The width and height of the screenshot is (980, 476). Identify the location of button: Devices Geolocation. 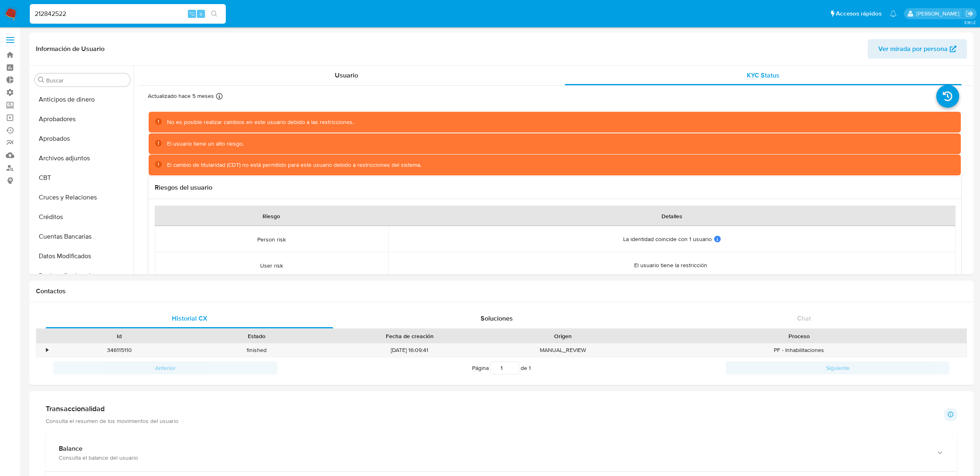
(83, 276).